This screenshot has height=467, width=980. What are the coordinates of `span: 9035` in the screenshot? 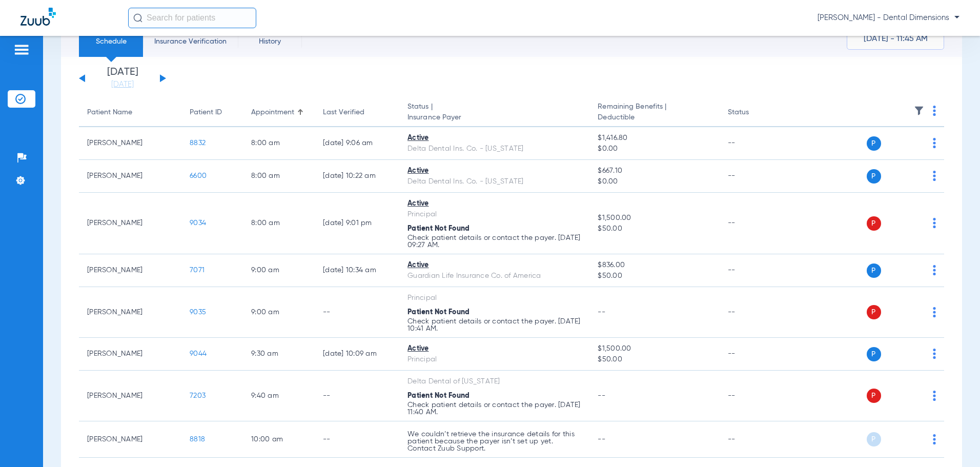 It's located at (198, 312).